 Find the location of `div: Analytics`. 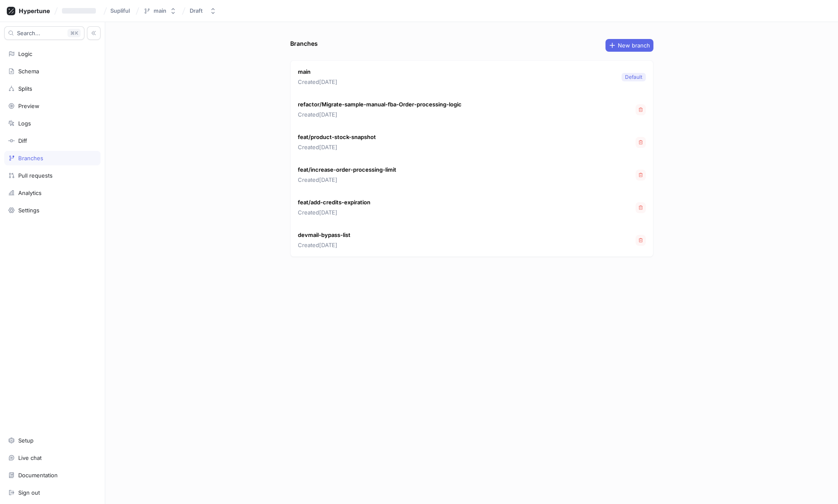

div: Analytics is located at coordinates (30, 193).